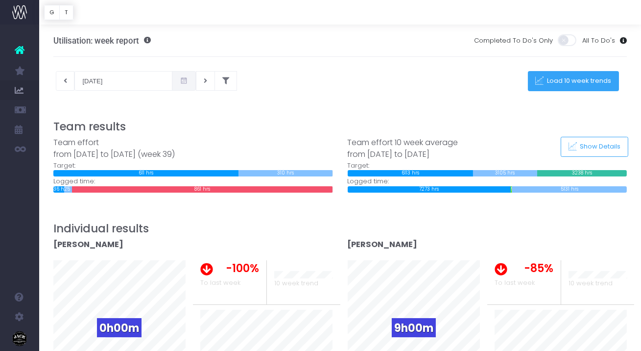 This screenshot has height=351, width=641. I want to click on button: T, so click(66, 12).